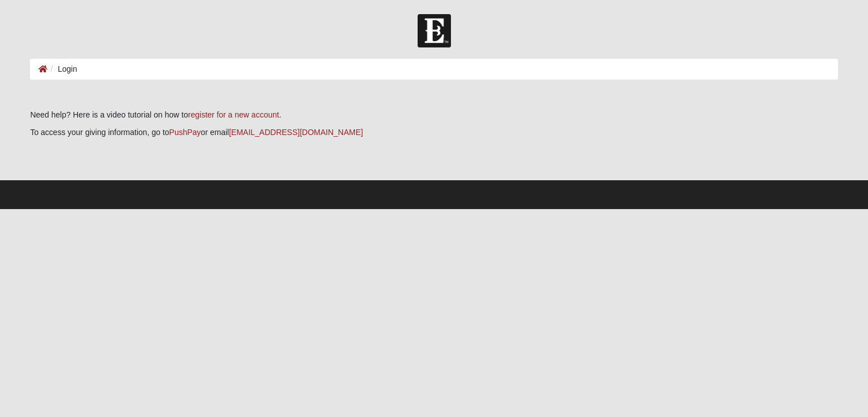 The width and height of the screenshot is (868, 417). Describe the element at coordinates (233, 115) in the screenshot. I see `a: register for a new account` at that location.